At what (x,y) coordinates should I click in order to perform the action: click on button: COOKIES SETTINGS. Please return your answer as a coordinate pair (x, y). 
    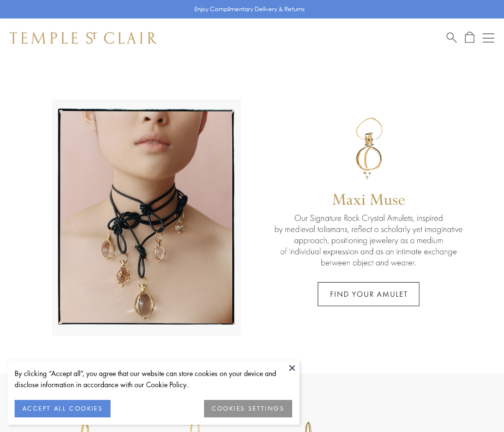
    Looking at the image, I should click on (248, 409).